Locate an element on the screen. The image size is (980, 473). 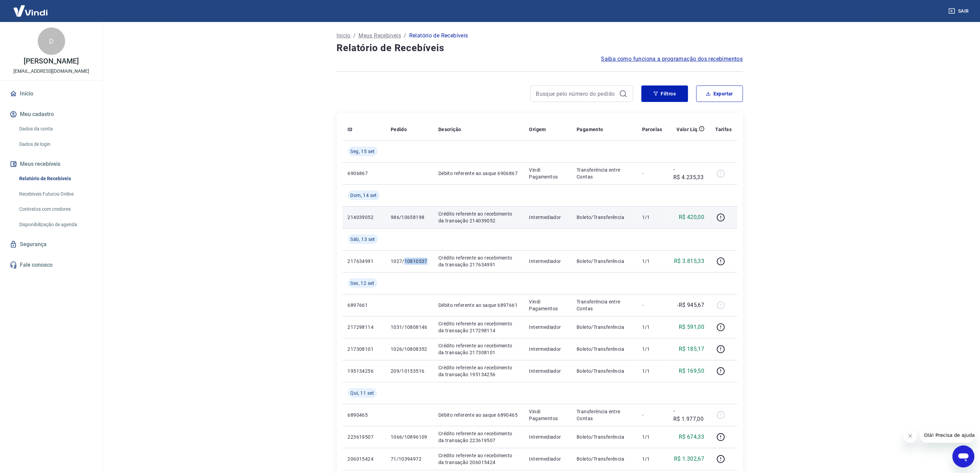
p: R$ 185,17 is located at coordinates (691, 349).